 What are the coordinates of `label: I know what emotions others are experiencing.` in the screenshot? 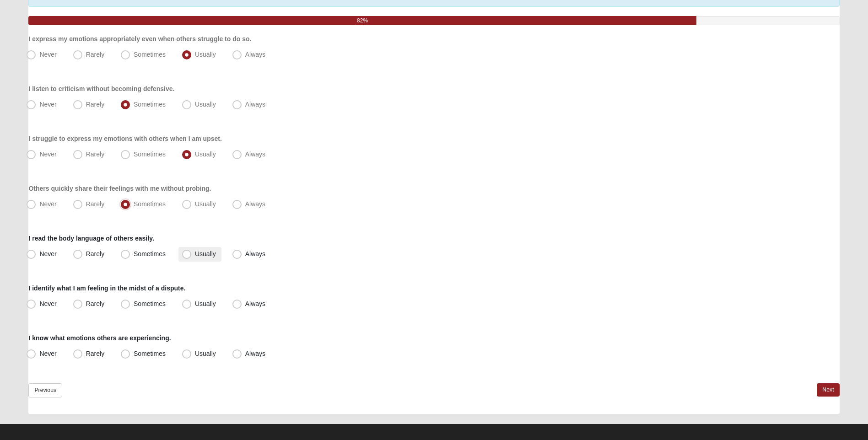 It's located at (99, 338).